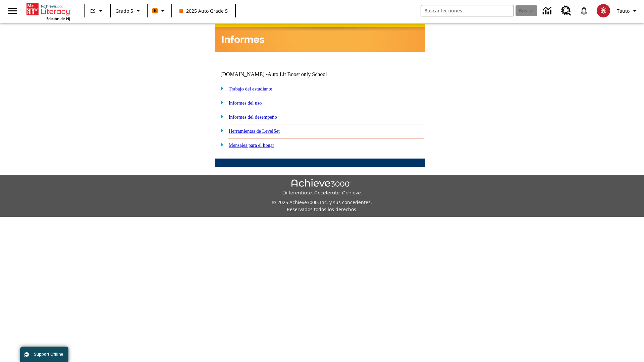  What do you see at coordinates (253, 117) in the screenshot?
I see `a: Informes del desempeño` at bounding box center [253, 117].